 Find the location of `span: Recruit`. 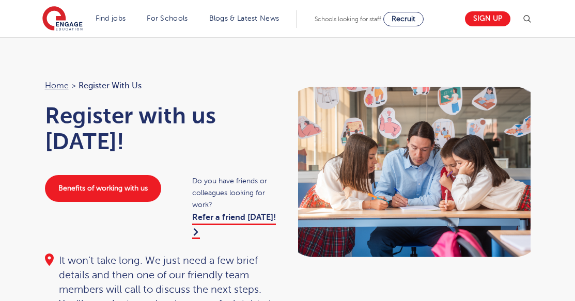

span: Recruit is located at coordinates (404, 19).